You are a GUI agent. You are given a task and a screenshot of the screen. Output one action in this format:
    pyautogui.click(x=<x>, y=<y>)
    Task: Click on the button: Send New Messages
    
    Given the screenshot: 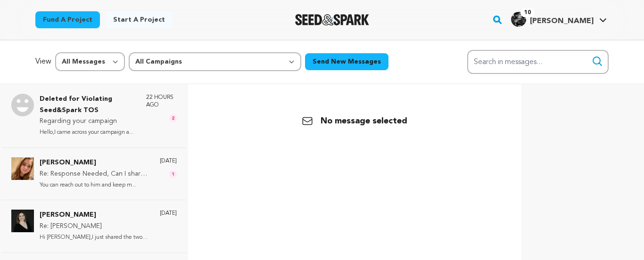 What is the action you would take?
    pyautogui.click(x=346, y=62)
    